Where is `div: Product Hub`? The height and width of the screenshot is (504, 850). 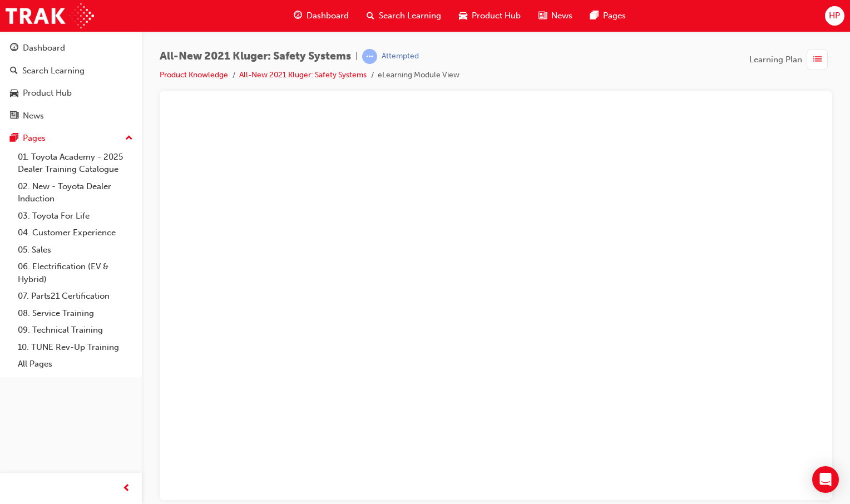
div: Product Hub is located at coordinates (47, 93).